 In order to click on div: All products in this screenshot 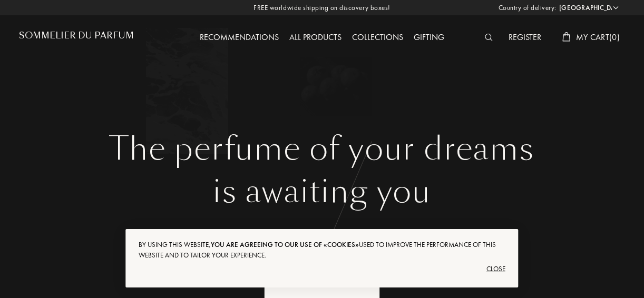, I will do `click(315, 38)`.